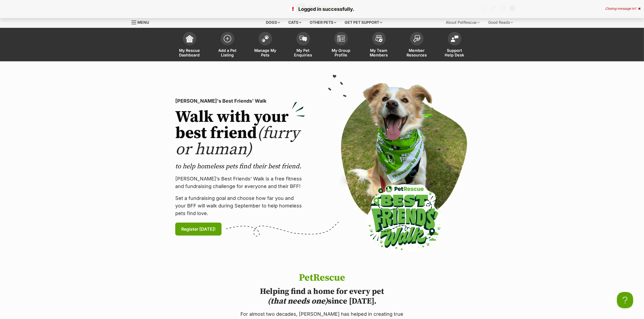  What do you see at coordinates (142, 22) in the screenshot?
I see `a: Menu` at bounding box center [142, 22].